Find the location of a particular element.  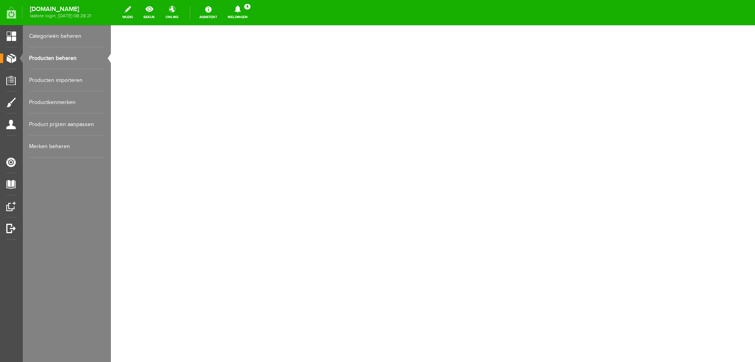

span: 4 is located at coordinates (247, 7).